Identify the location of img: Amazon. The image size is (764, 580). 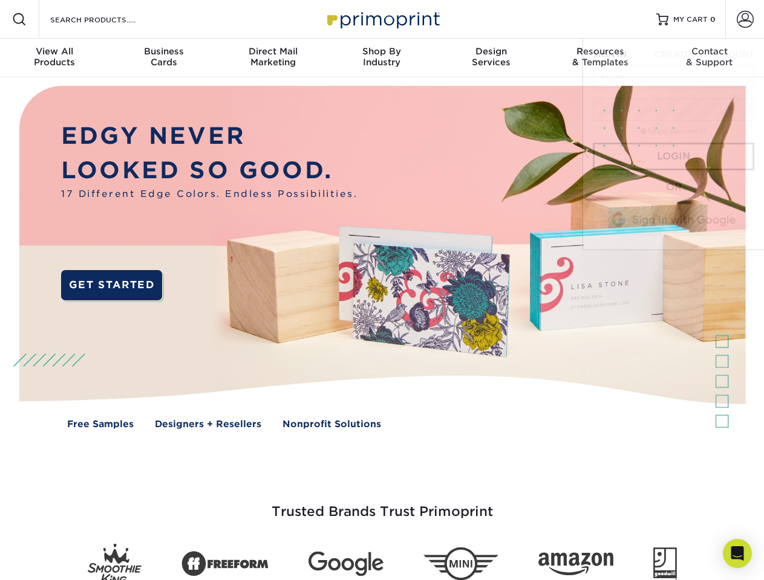
(576, 565).